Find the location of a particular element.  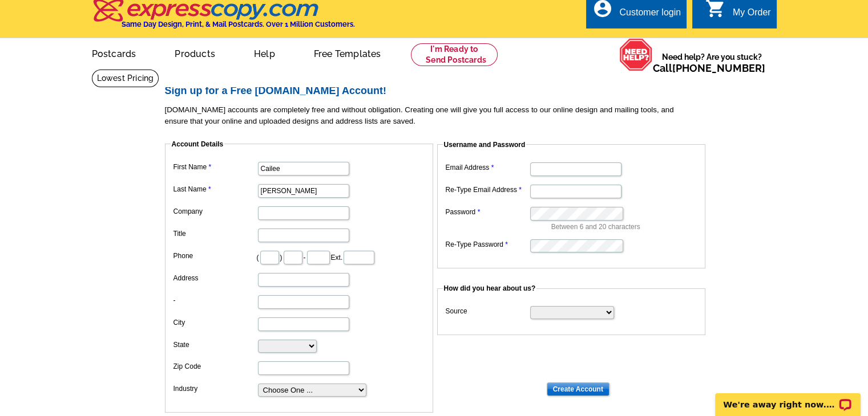

legend: Username and Password is located at coordinates (485, 145).